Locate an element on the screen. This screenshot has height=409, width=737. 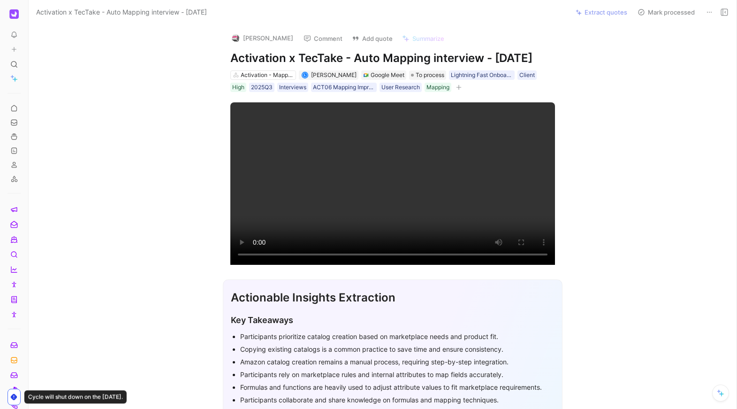
div: Interviews is located at coordinates (293, 87).